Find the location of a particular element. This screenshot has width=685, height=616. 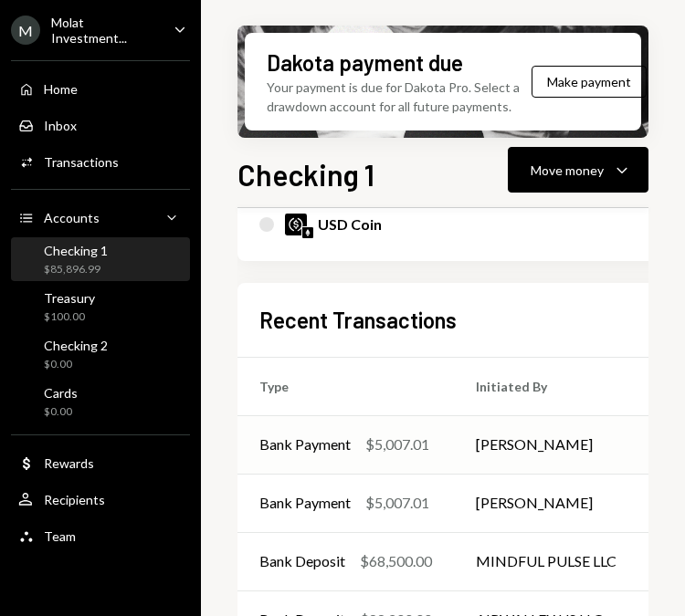

div: Move money is located at coordinates (568, 170).